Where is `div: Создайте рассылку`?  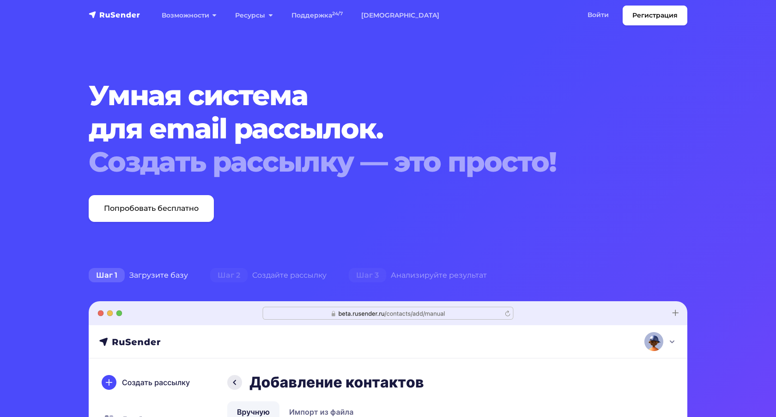 div: Создайте рассылку is located at coordinates (268, 276).